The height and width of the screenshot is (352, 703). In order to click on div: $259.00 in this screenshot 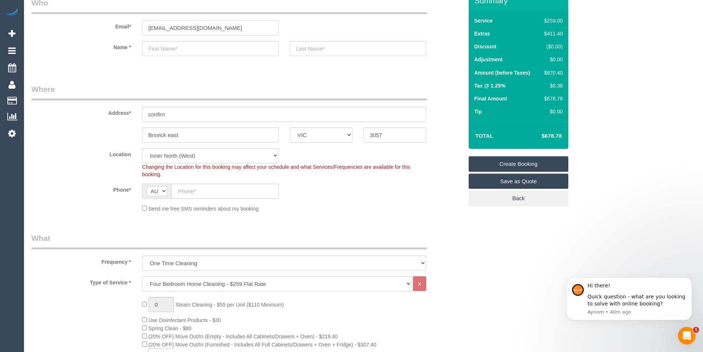, I will do `click(552, 21)`.